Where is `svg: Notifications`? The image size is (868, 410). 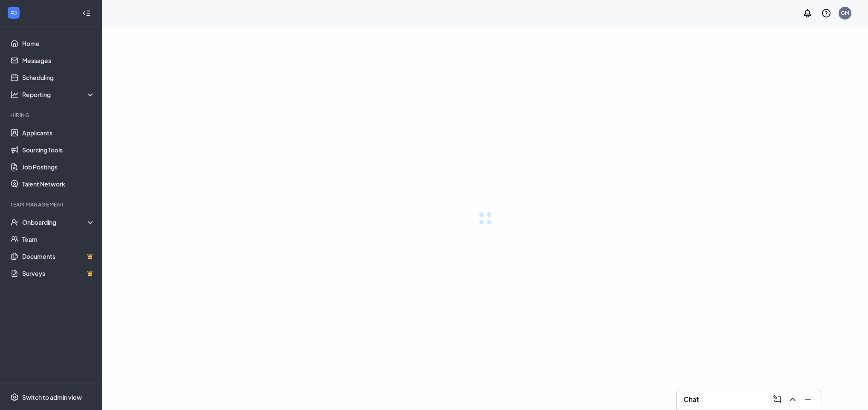
svg: Notifications is located at coordinates (807, 13).